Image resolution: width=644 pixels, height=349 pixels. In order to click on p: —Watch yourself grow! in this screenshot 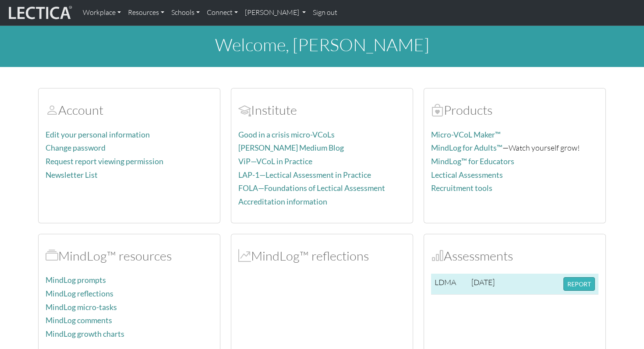, I will do `click(515, 148)`.